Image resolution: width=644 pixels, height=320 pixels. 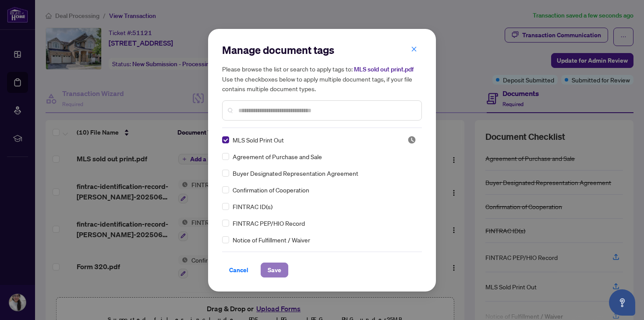 What do you see at coordinates (322, 79) in the screenshot?
I see `h5: Please browse the list or search to apply tags to: Use the checkboxes below to apply multiple doc...` at bounding box center [322, 79].